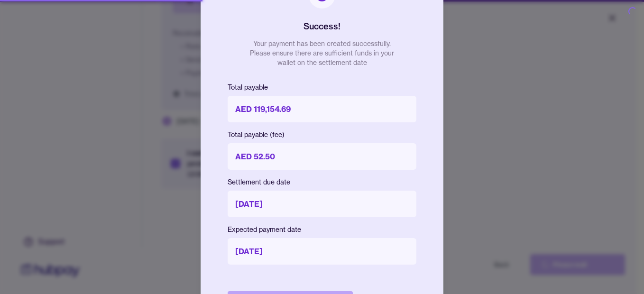 The height and width of the screenshot is (294, 644). I want to click on h2: Success!, so click(322, 26).